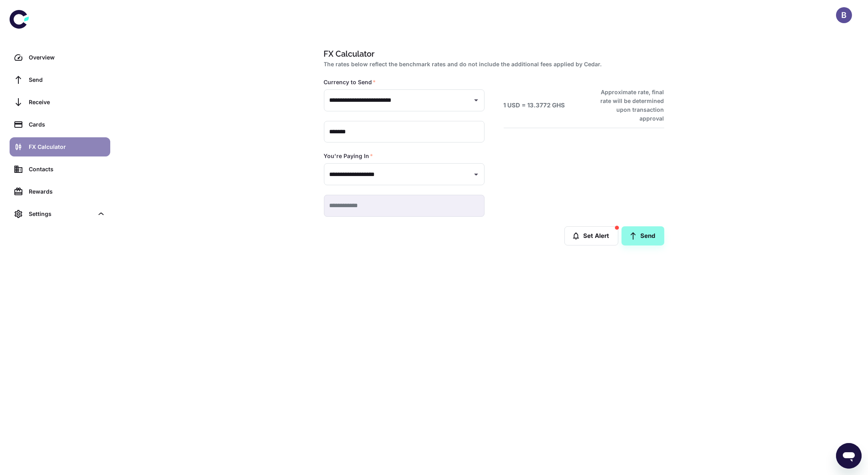  Describe the element at coordinates (60, 191) in the screenshot. I see `a: Rewards` at that location.